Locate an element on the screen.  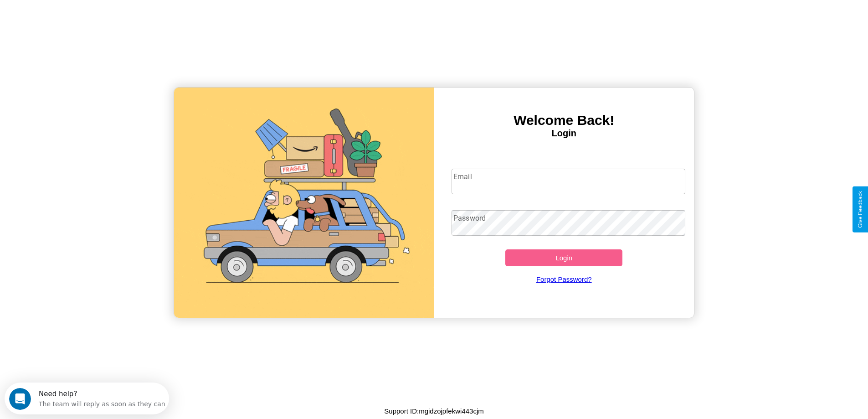
img: gif is located at coordinates (304, 203).